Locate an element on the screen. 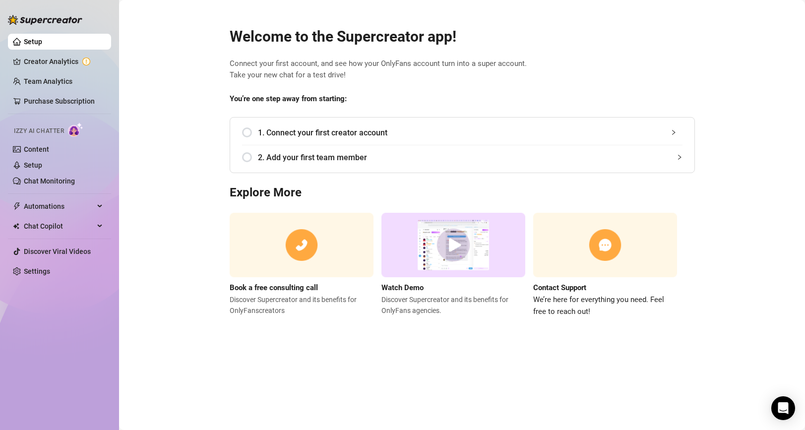 This screenshot has width=805, height=430. a: Book a free consulting callDiscover Supercreator and its benefits for OnlyFanscreators is located at coordinates (302, 265).